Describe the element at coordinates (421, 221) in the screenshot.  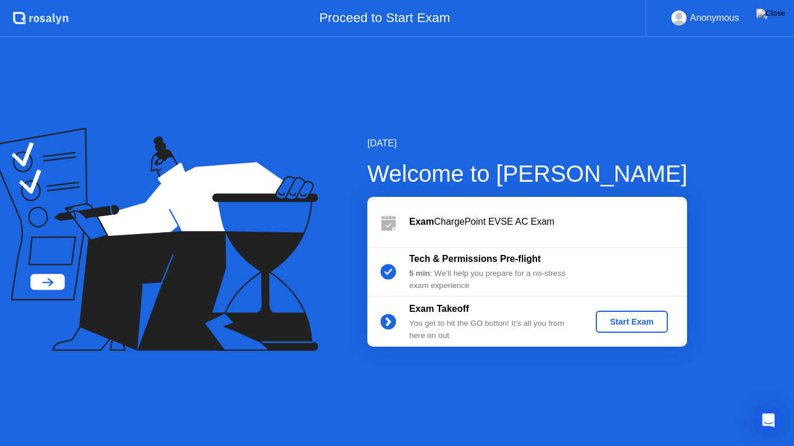
I see `b: Exam` at that location.